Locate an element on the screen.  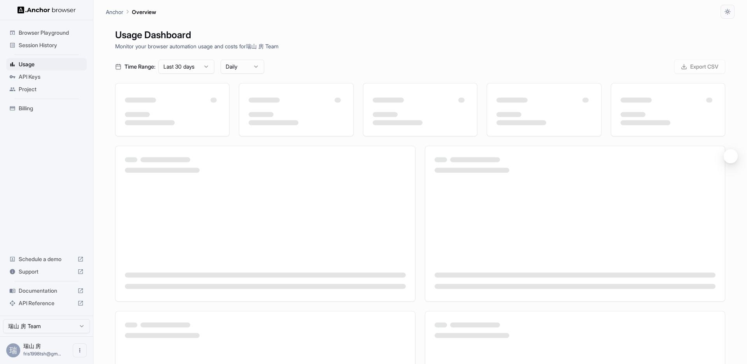
span: Usage is located at coordinates (51, 64).